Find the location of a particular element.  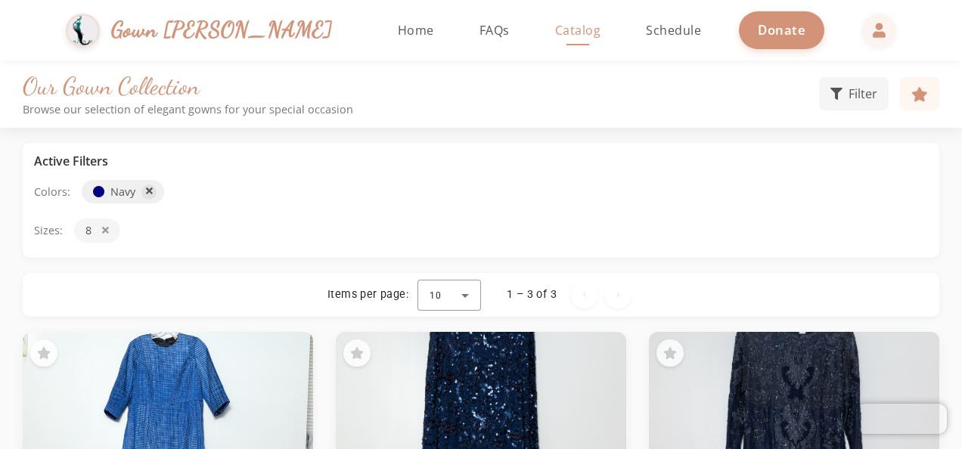

a: Donate is located at coordinates (781, 30).